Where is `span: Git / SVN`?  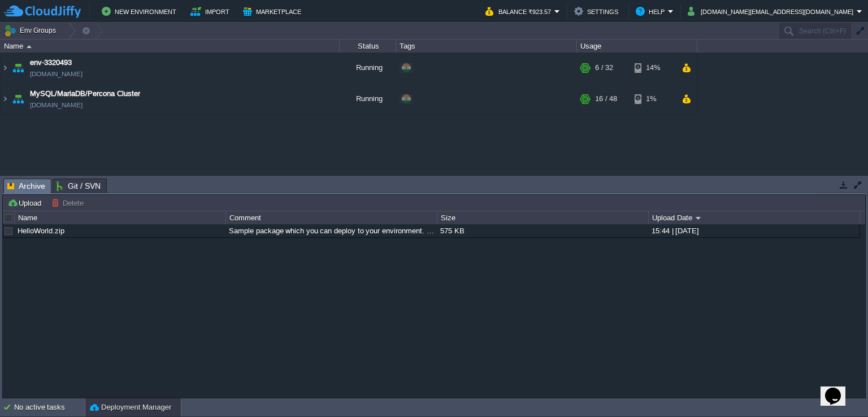 span: Git / SVN is located at coordinates (78, 185).